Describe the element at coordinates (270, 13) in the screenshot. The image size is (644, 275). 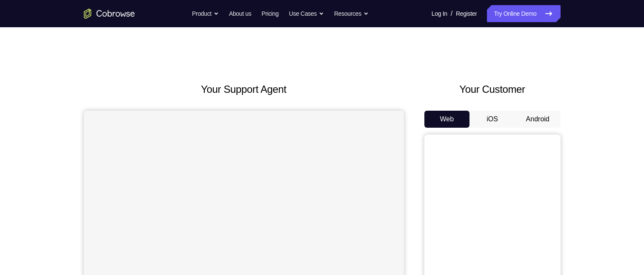
I see `a: Pricing` at that location.